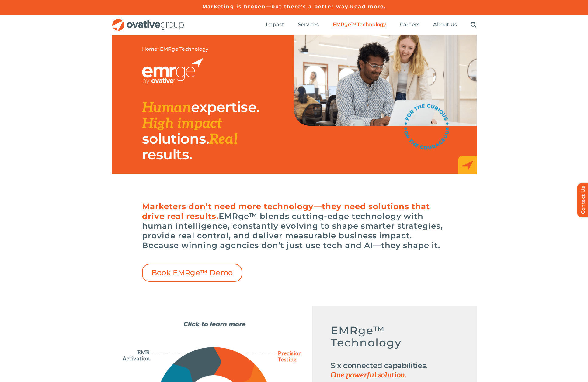 The width and height of the screenshot is (588, 382). What do you see at coordinates (395, 375) in the screenshot?
I see `span: One powerful solution.` at bounding box center [395, 375].